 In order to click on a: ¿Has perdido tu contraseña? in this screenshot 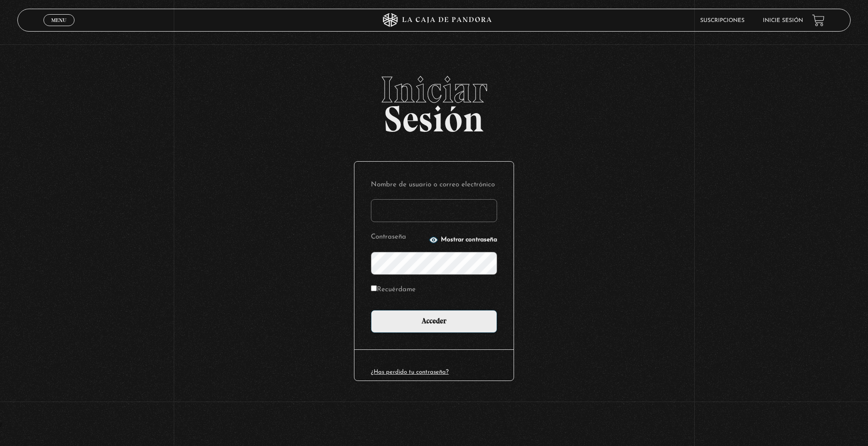, I will do `click(410, 372)`.